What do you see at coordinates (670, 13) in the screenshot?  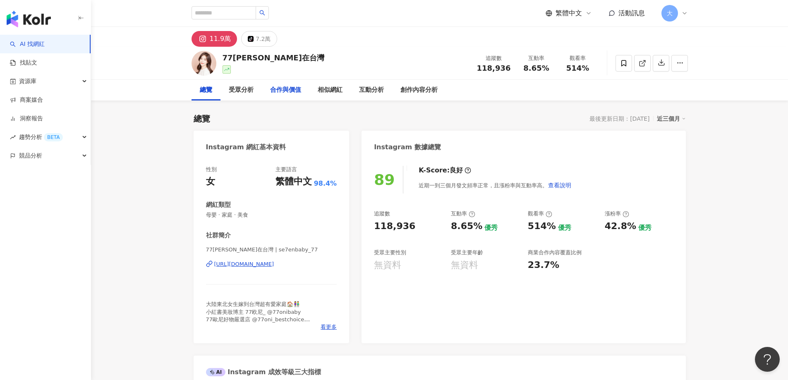 I see `span: 大` at bounding box center [670, 13].